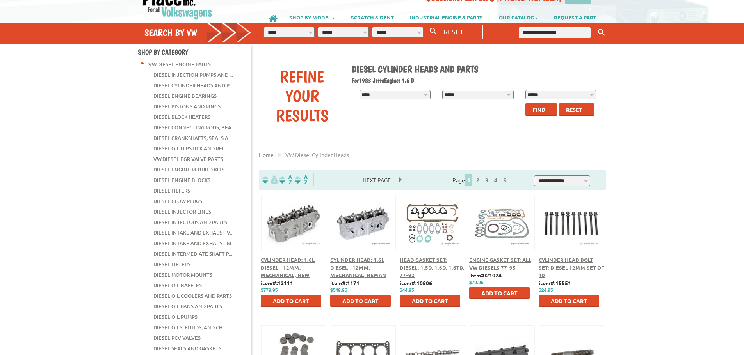  Describe the element at coordinates (178, 201) in the screenshot. I see `a: Diesel Glow Plugs` at that location.